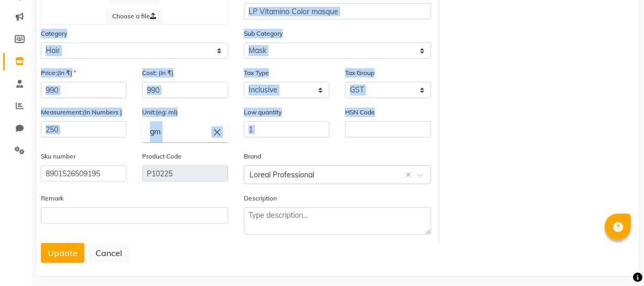  What do you see at coordinates (62, 253) in the screenshot?
I see `button: Update` at bounding box center [62, 253].